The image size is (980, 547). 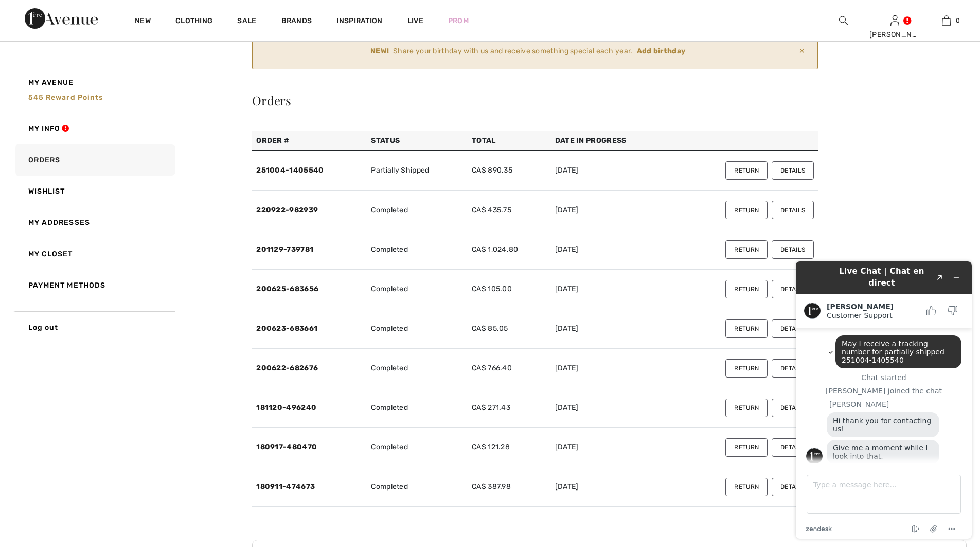 What do you see at coordinates (417, 141) in the screenshot?
I see `th: Status` at bounding box center [417, 141].